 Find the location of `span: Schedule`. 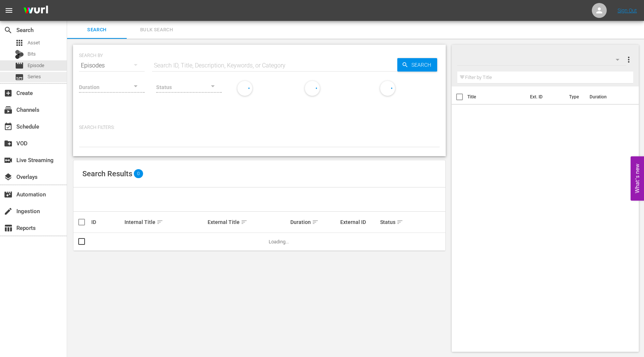

span: Schedule is located at coordinates (8, 127).